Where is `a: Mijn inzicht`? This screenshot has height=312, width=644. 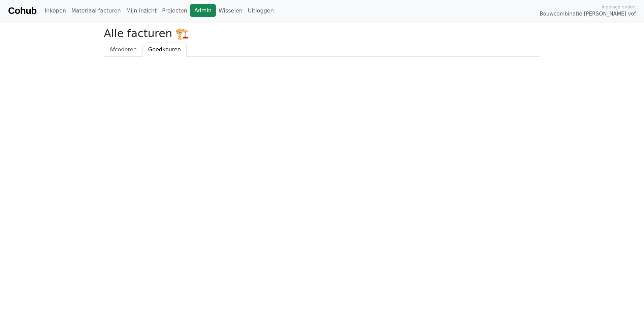 a: Mijn inzicht is located at coordinates (142, 11).